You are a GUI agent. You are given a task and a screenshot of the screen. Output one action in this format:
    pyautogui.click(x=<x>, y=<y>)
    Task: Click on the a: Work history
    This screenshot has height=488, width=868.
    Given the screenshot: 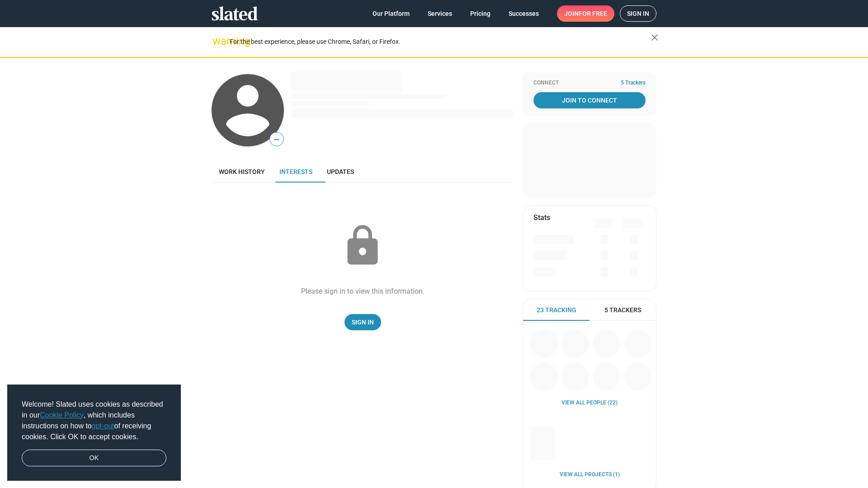 What is the action you would take?
    pyautogui.click(x=241, y=172)
    